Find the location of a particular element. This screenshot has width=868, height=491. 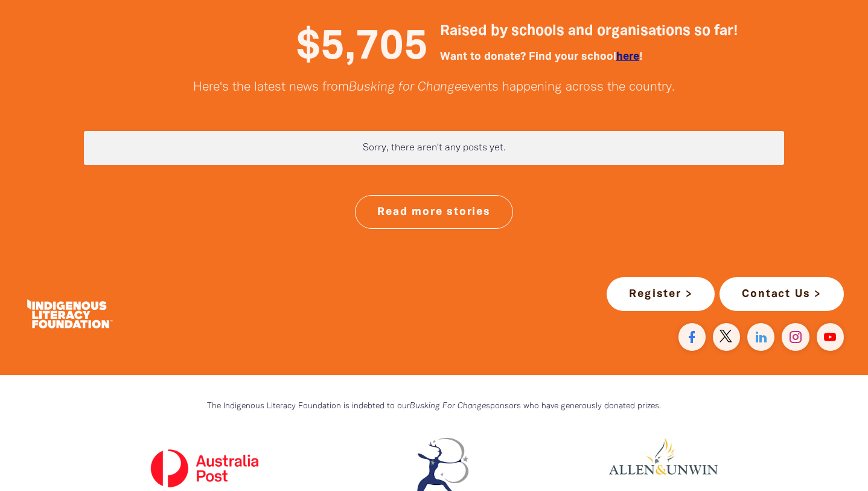

a: Find us on Instagram is located at coordinates (795, 337).